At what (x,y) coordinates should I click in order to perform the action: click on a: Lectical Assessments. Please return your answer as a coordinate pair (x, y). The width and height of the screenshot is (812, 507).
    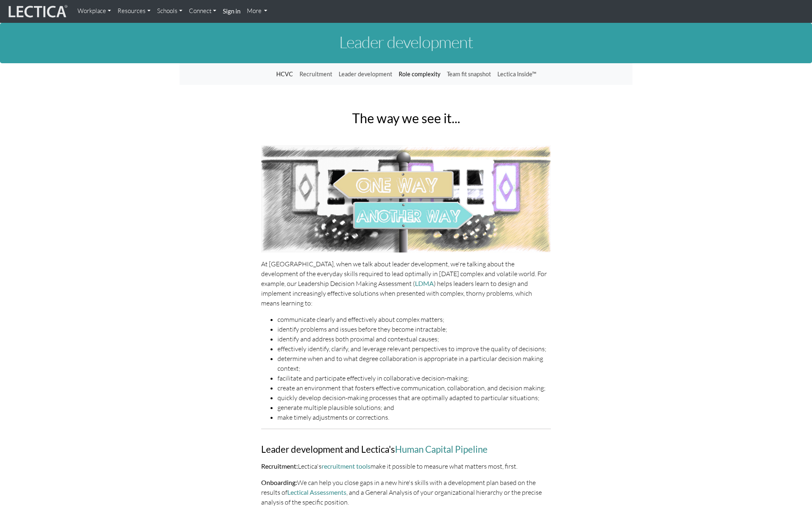
    Looking at the image, I should click on (317, 492).